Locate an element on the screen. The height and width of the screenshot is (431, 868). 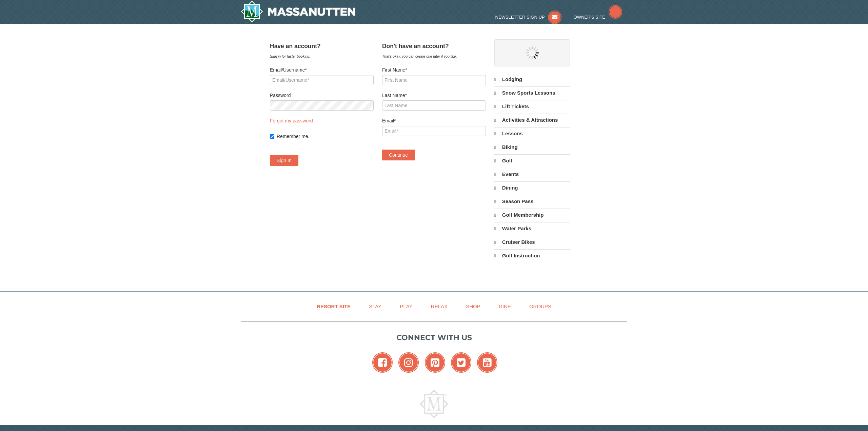
label: Last Name* is located at coordinates (434, 95).